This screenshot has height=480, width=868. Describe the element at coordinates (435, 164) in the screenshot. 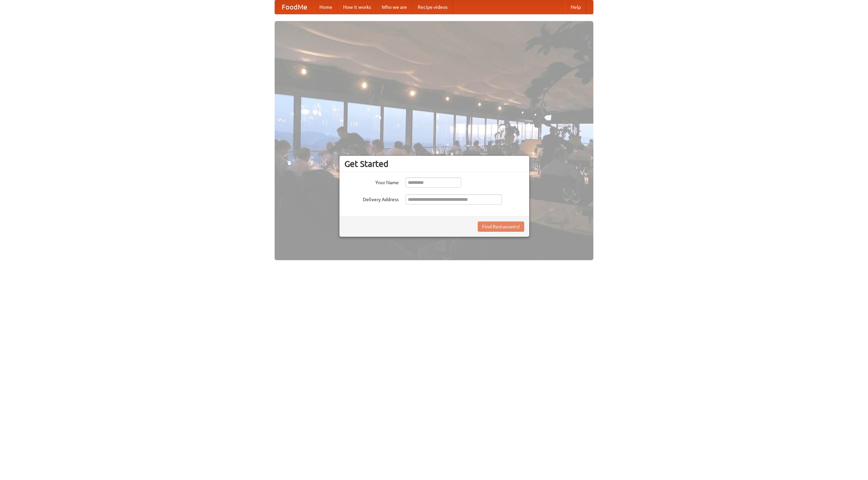

I see `h3: Get Started` at that location.